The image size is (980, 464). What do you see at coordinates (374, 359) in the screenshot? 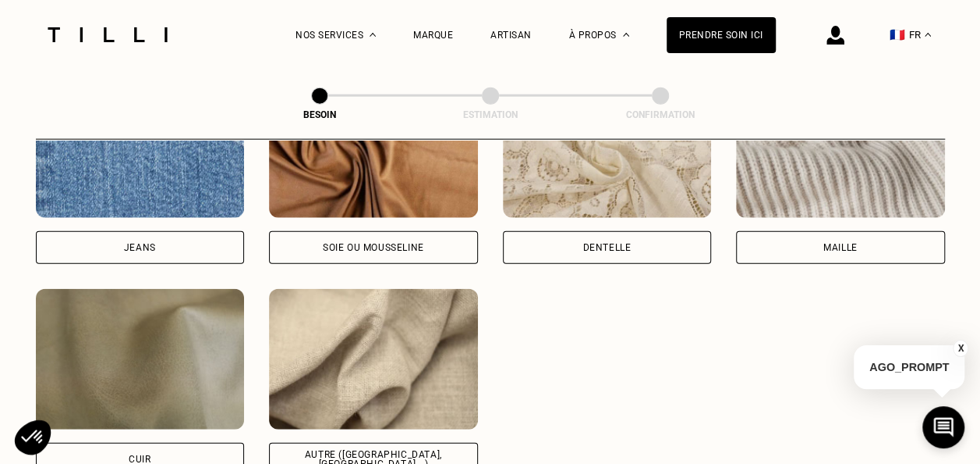
I see `img: Tilli retouche vos vêtements en Autre (coton, jersey...)` at bounding box center [374, 359].